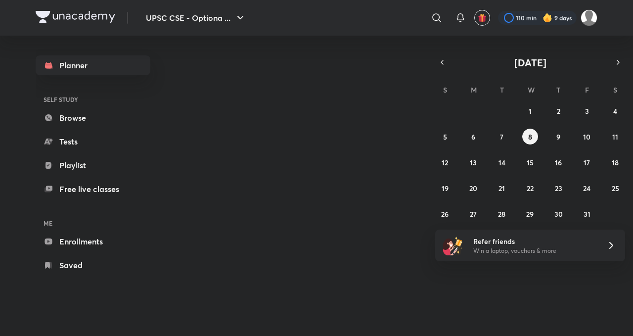  I want to click on abbr: Monday, so click(474, 90).